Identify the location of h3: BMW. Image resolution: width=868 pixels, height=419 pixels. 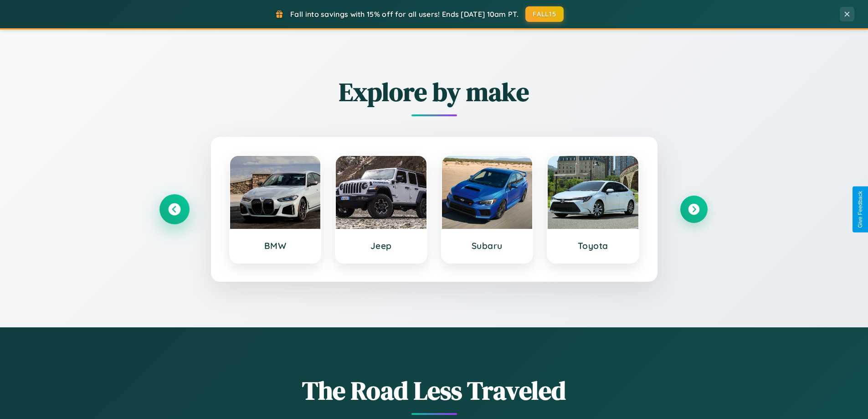
(275, 246).